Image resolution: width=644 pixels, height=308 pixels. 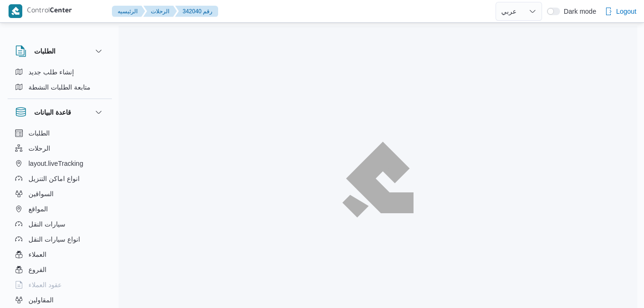 What do you see at coordinates (38, 209) in the screenshot?
I see `span: المواقع` at bounding box center [38, 209].